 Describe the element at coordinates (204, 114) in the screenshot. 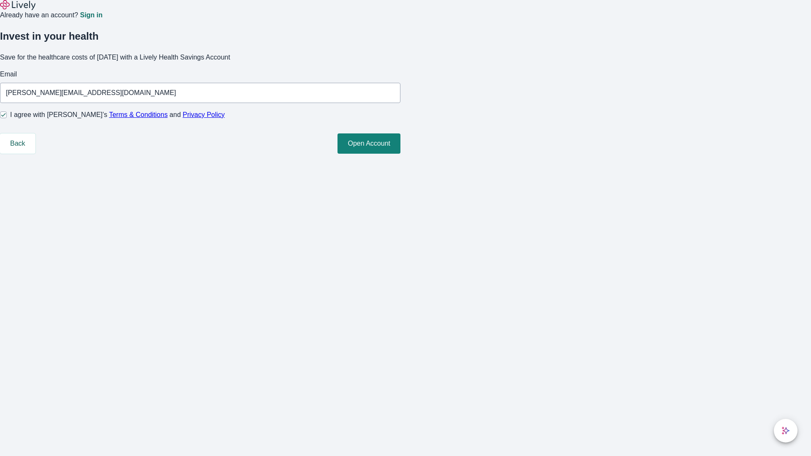

I see `a: Privacy Policy` at that location.